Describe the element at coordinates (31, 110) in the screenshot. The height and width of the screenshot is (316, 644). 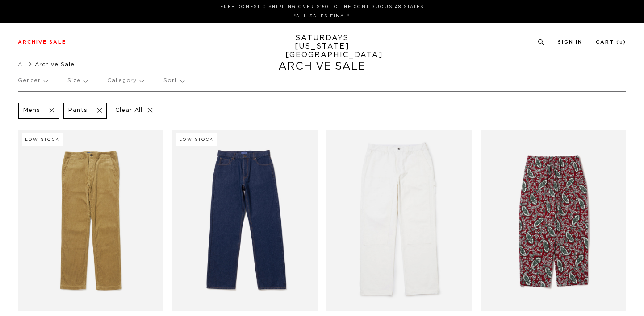
I see `p: Mens` at that location.